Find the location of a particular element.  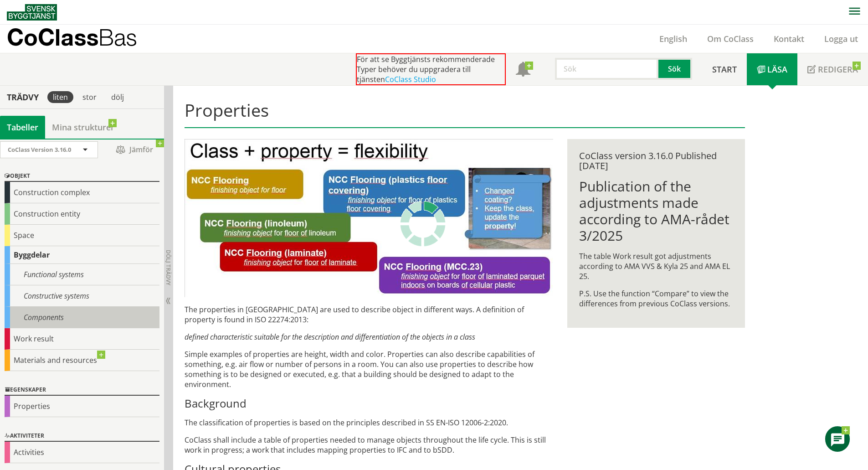

p: P.S. Use the function “Compare” to view the differences from previous CoClass versions. is located at coordinates (655, 299).